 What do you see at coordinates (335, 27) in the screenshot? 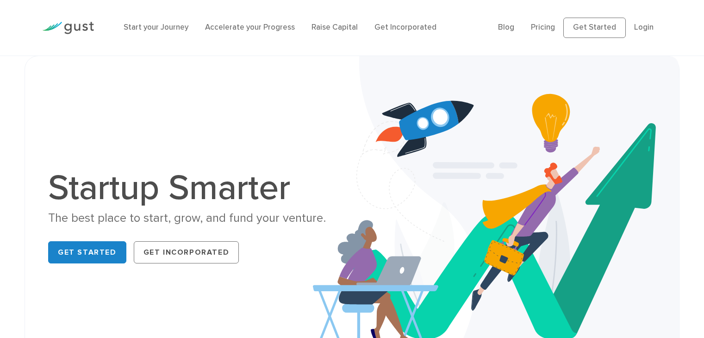
I see `a: Raise Capital` at bounding box center [335, 27].